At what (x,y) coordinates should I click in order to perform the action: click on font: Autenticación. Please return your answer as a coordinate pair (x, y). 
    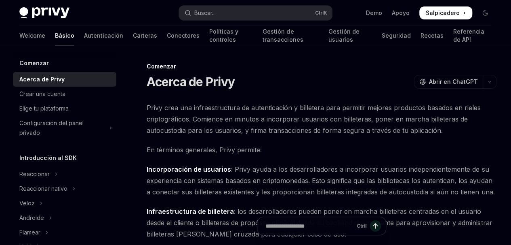
    Looking at the image, I should click on (103, 36).